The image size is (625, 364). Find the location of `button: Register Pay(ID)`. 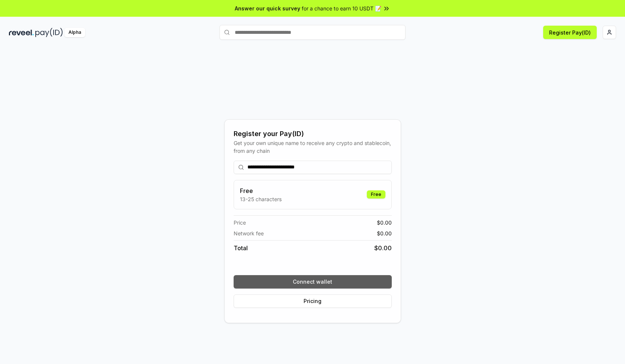

button: Register Pay(ID) is located at coordinates (570, 32).